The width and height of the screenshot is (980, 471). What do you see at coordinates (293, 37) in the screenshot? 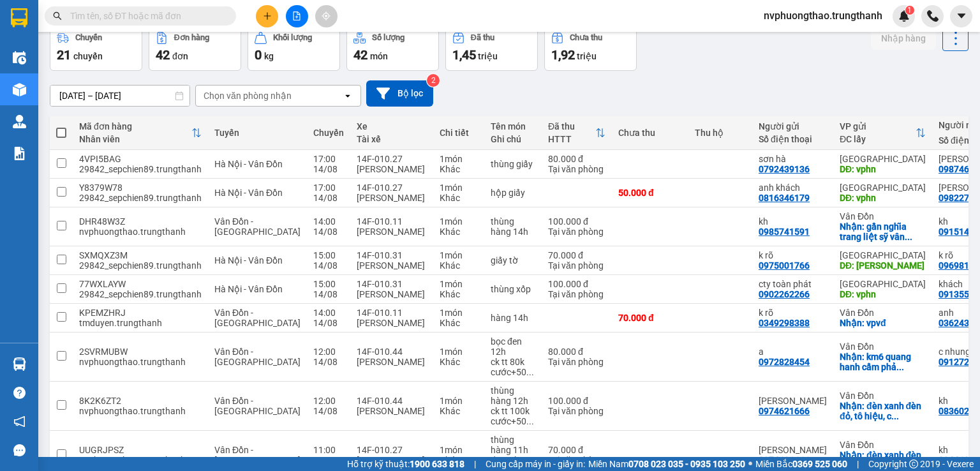
I see `div: Khối lượng` at bounding box center [293, 37].